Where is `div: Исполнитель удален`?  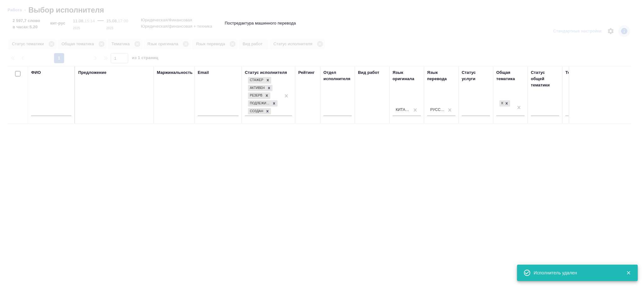
div: Исполнитель удален is located at coordinates (575, 272).